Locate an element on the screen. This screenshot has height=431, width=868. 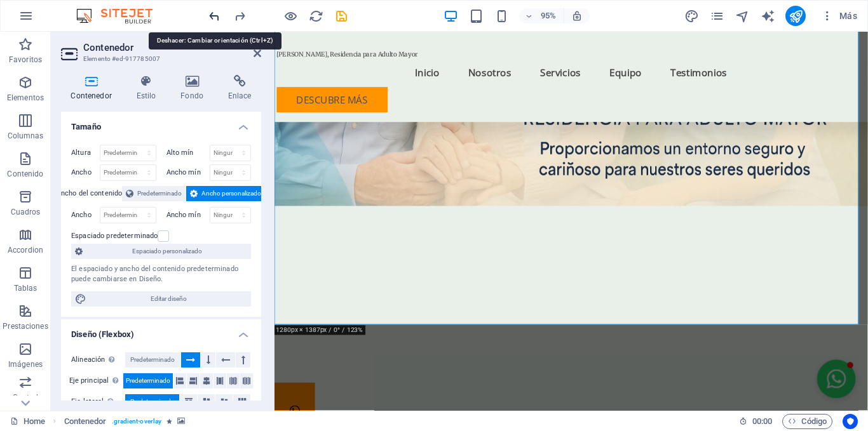
button: Editar diseño is located at coordinates (161, 299).